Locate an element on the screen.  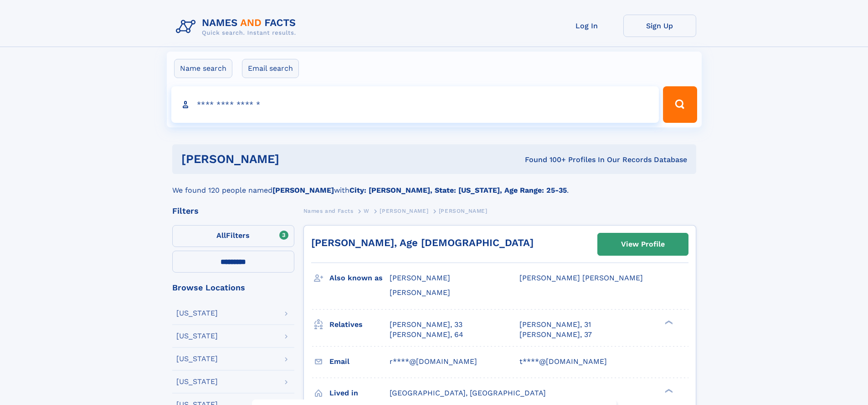
h3: Relatives is located at coordinates (360, 325).